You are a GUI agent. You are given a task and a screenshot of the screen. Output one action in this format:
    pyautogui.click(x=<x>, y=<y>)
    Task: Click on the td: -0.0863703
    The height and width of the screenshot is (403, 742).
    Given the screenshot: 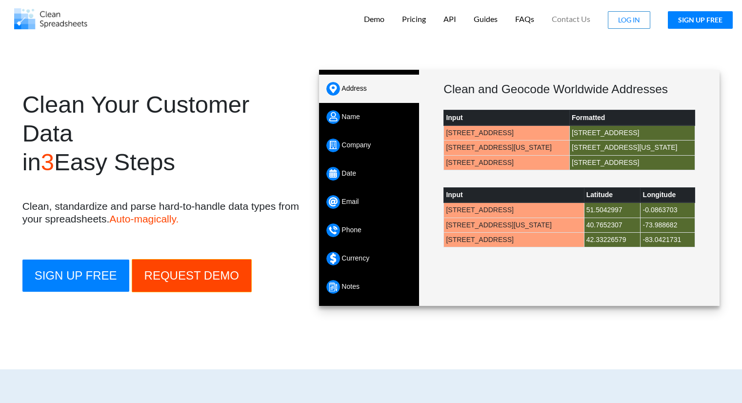 What is the action you would take?
    pyautogui.click(x=668, y=210)
    